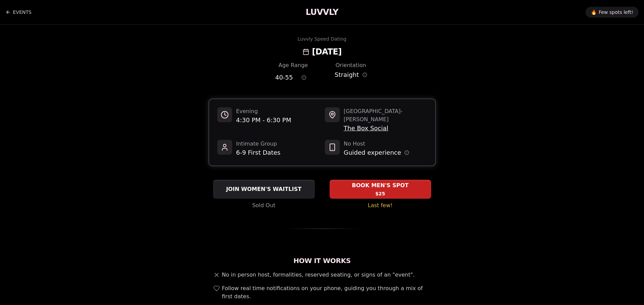 This screenshot has height=305, width=644. What do you see at coordinates (322, 39) in the screenshot?
I see `div: Luvvly Speed Dating` at bounding box center [322, 39].